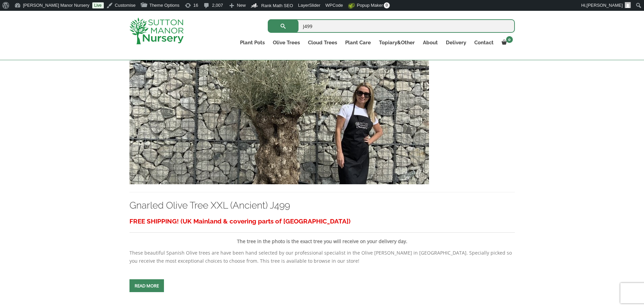 The height and width of the screenshot is (308, 644). Describe the element at coordinates (397, 42) in the screenshot. I see `a: Topiary&Other` at that location.